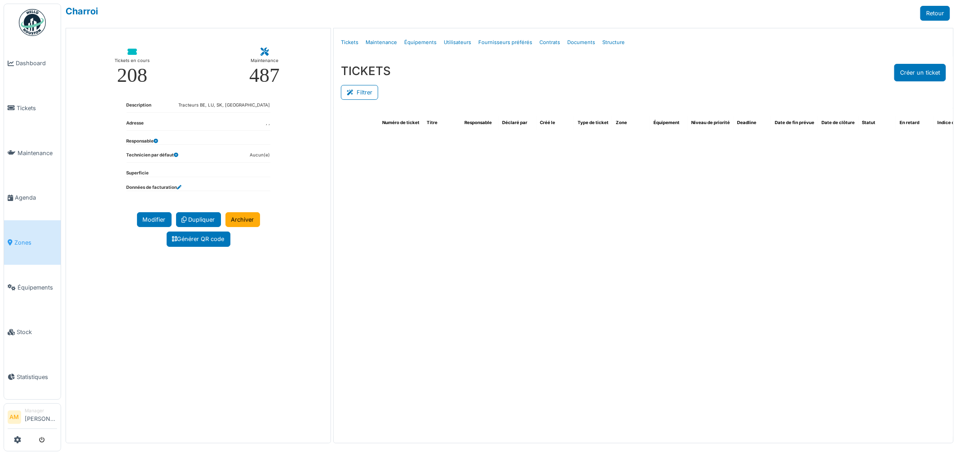 The width and height of the screenshot is (958, 455). I want to click on span: Agenda, so click(36, 197).